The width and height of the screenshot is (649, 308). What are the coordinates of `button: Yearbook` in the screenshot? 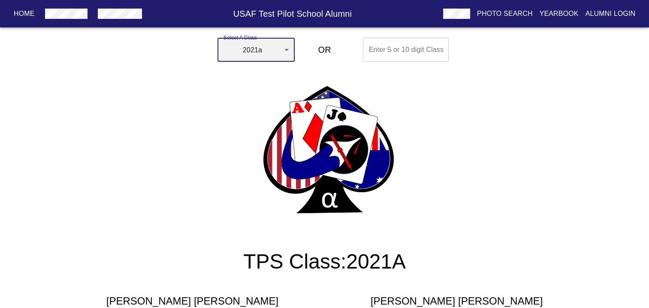 It's located at (559, 14).